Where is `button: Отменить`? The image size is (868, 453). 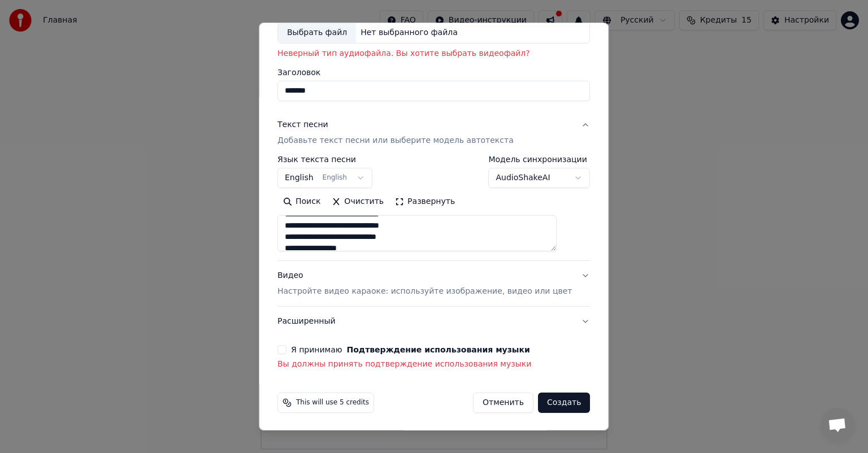
button: Отменить is located at coordinates (503, 403).